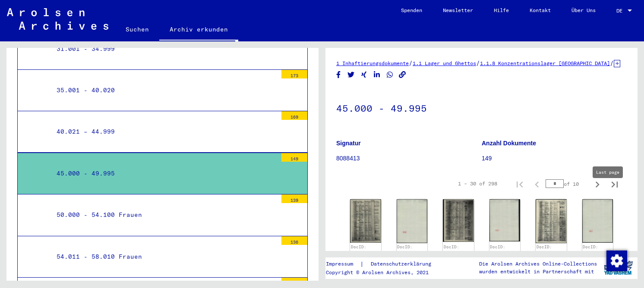 The width and height of the screenshot is (644, 288). I want to click on div: 173, so click(294, 74).